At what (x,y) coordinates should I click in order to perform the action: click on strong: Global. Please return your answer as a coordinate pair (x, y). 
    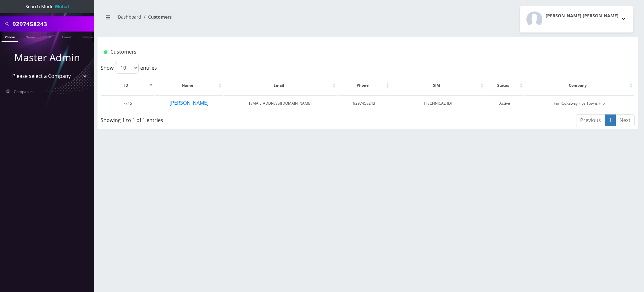
    Looking at the image, I should click on (62, 7).